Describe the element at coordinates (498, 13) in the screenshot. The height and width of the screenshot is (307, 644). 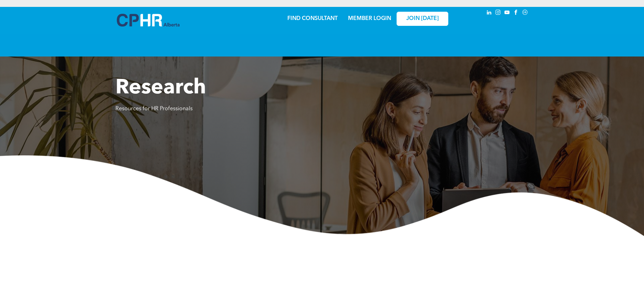
I see `a: instagram` at that location.